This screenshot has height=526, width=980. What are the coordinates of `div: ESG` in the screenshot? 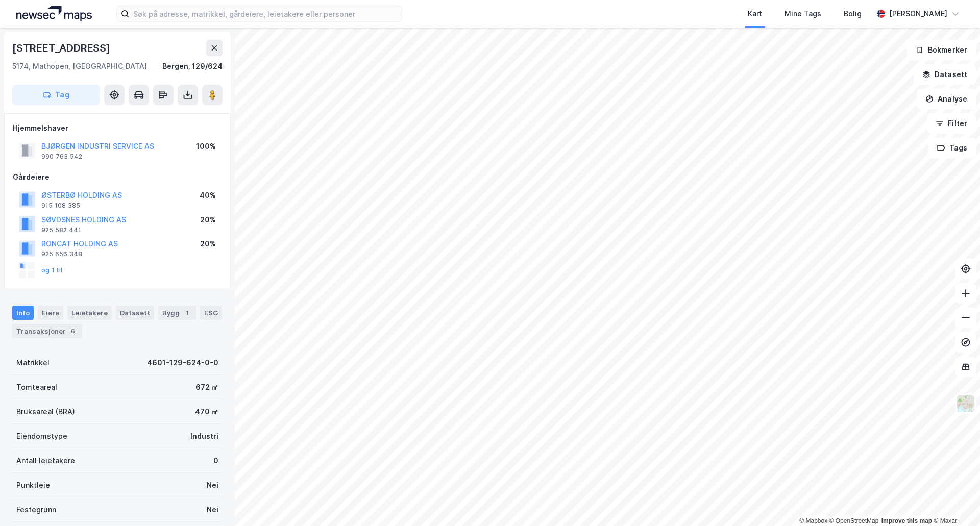 It's located at (211, 313).